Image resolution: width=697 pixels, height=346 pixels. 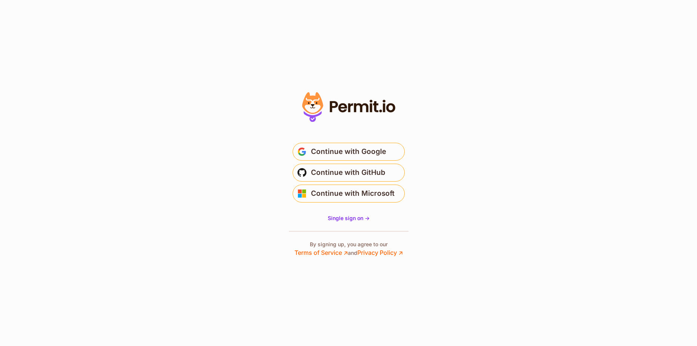 What do you see at coordinates (349, 194) in the screenshot?
I see `button: Continue with Microsoft` at bounding box center [349, 194].